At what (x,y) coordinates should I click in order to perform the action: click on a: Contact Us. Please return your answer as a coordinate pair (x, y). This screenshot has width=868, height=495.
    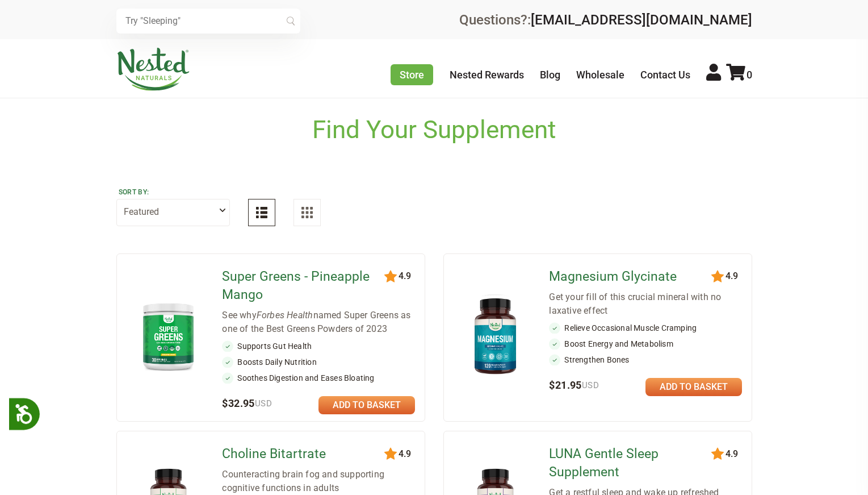
    Looking at the image, I should click on (665, 74).